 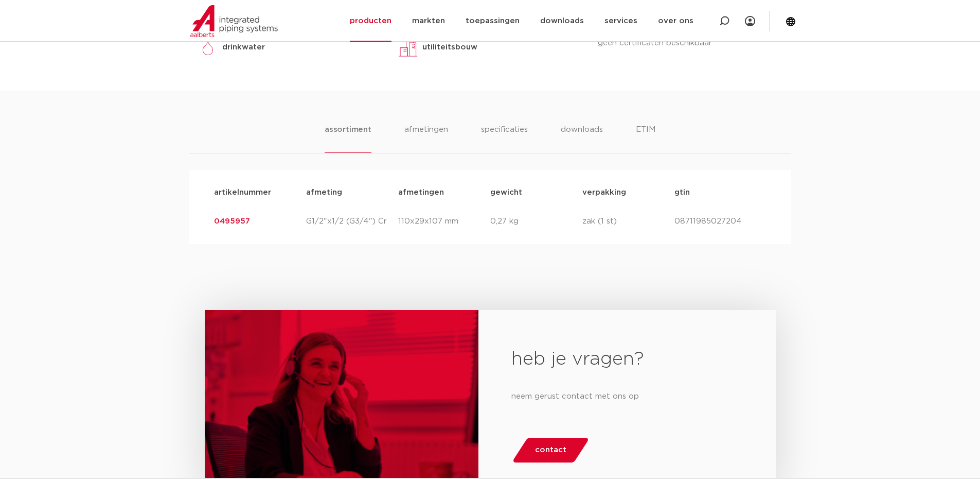 I want to click on p: 110x29x107 mm, so click(x=444, y=221).